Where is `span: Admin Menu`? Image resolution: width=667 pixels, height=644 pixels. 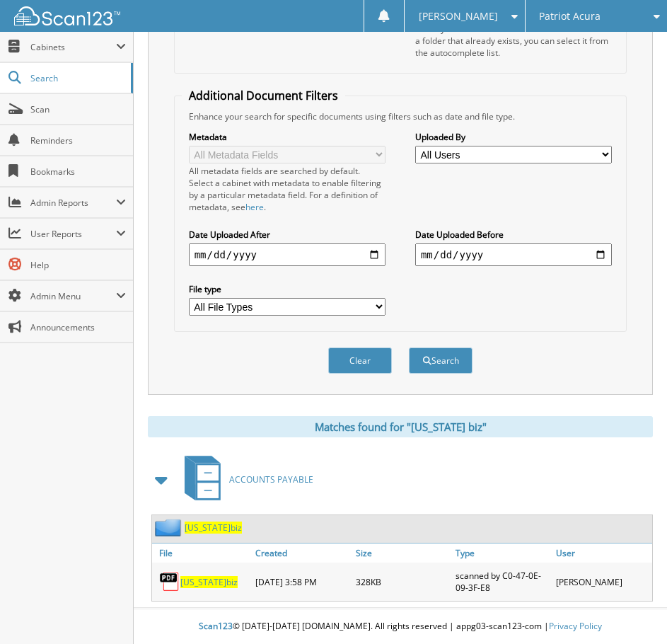 span: Admin Menu is located at coordinates (73, 295).